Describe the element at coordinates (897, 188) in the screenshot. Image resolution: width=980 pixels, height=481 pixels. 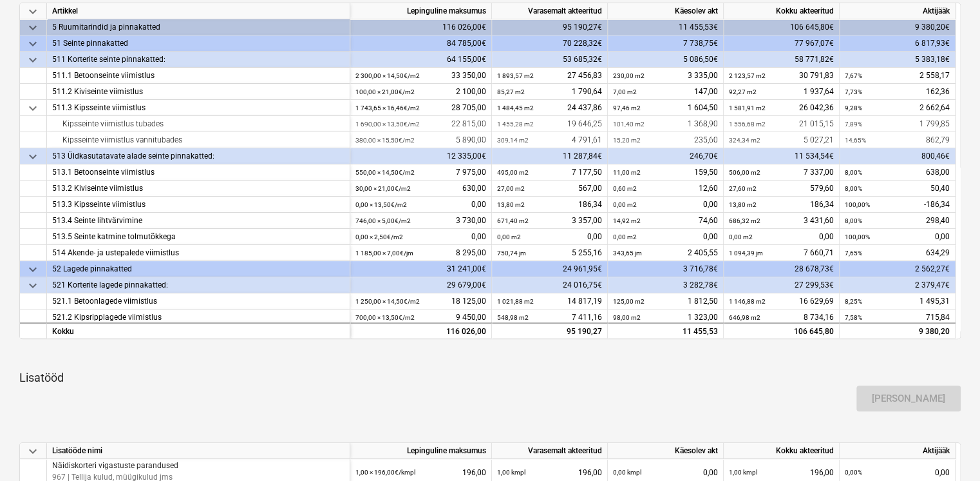
I see `div: 50,40` at that location.